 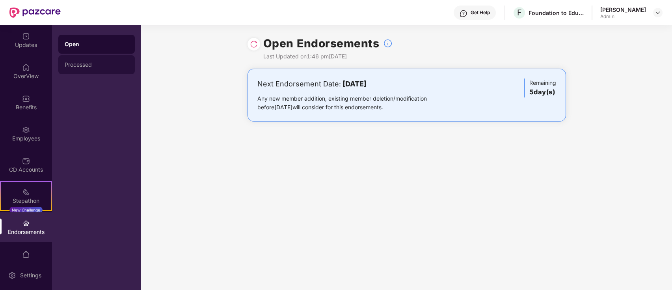 I want to click on div: Remaining, so click(x=540, y=88).